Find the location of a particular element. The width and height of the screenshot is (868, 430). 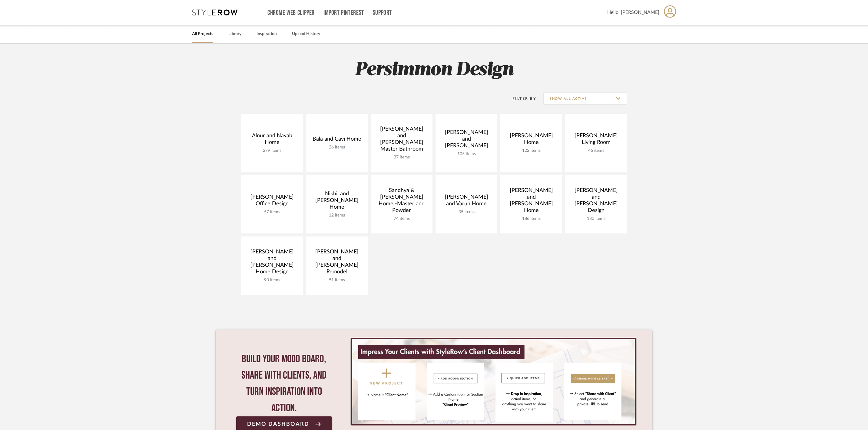

a: Chrome Web Clipper is located at coordinates (291, 13).